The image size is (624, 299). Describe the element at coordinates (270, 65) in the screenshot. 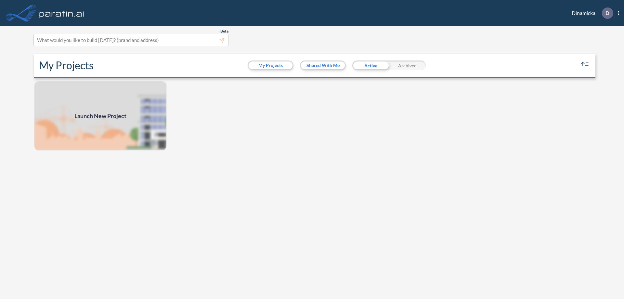

I see `button: My Projects` at that location.